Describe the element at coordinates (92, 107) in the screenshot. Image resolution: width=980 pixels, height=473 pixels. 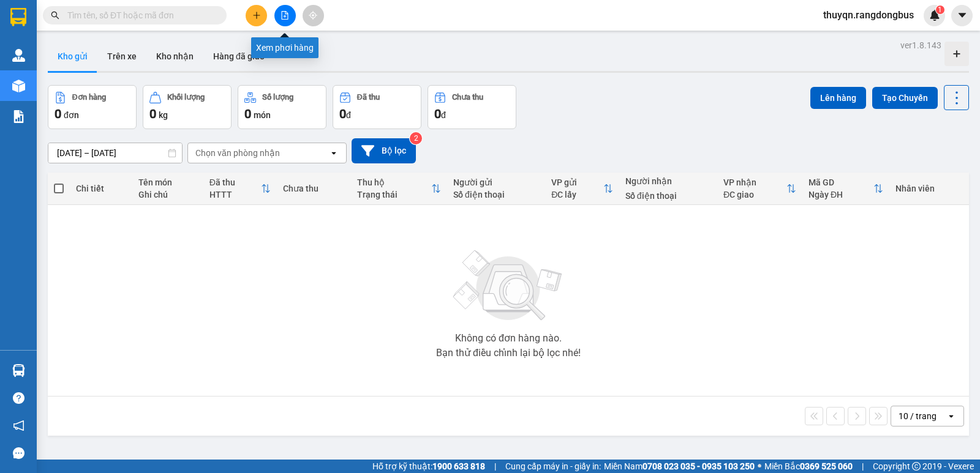
I see `button: Đơn hàng0đơn` at that location.